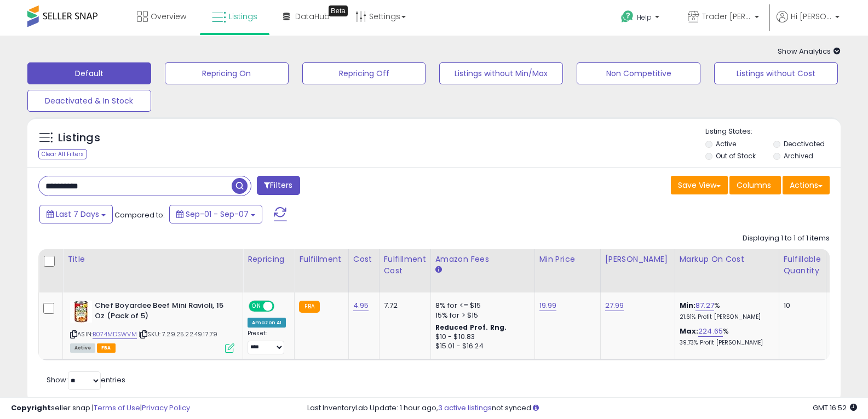 The height and width of the screenshot is (419, 868). Describe the element at coordinates (78, 214) in the screenshot. I see `span: Last 7 Days` at that location.